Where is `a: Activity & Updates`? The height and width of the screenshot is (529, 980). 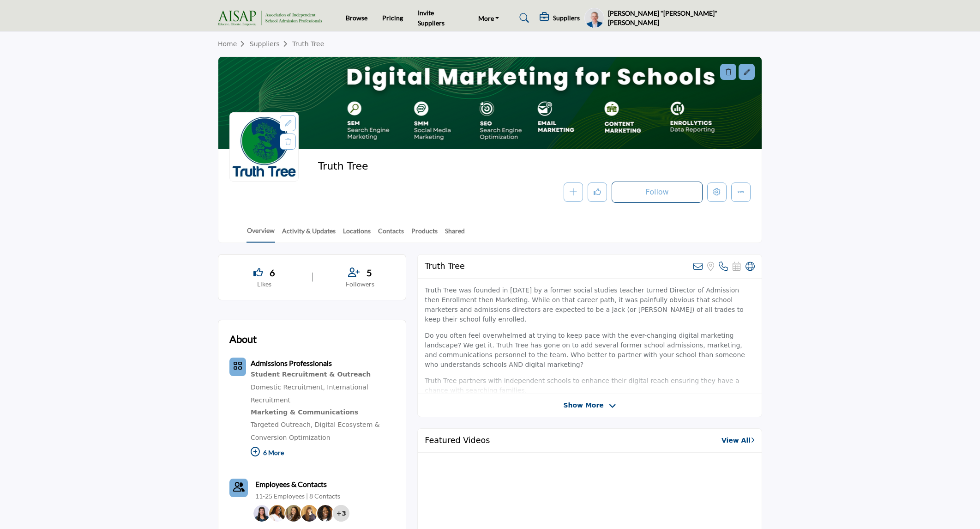 a: Activity & Updates is located at coordinates (309, 233).